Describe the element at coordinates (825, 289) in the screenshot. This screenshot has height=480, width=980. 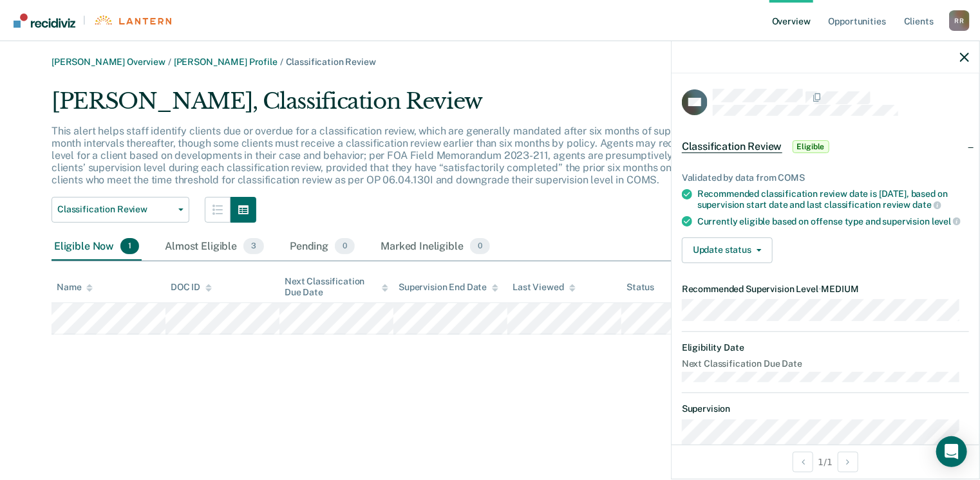
I see `dt: Recommended Supervision Level MEDIUM` at that location.